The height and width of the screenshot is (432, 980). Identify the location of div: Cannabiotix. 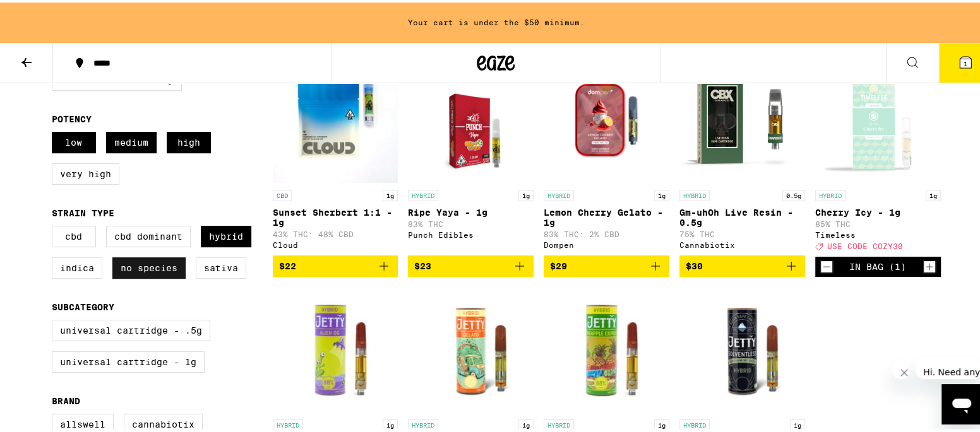
(742, 242).